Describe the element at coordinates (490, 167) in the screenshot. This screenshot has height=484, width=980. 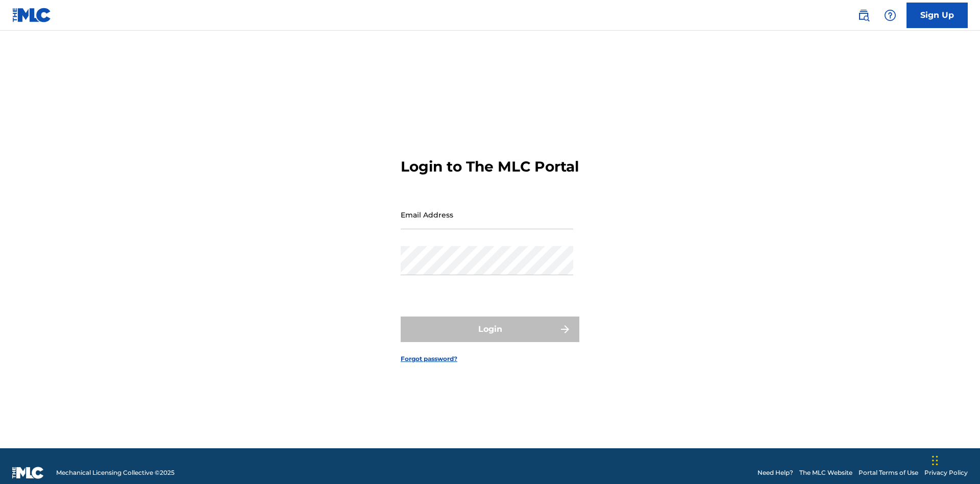
I see `h3: Login to The MLC Portal` at that location.